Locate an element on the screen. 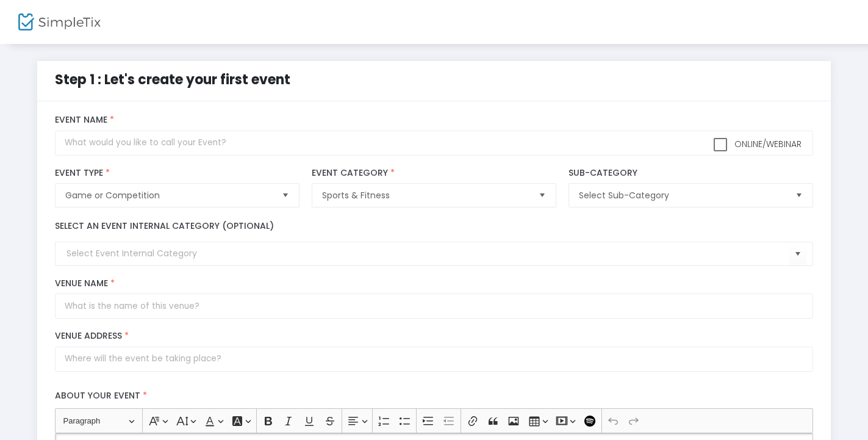 The height and width of the screenshot is (440, 868). label: Event Category is located at coordinates (434, 173).